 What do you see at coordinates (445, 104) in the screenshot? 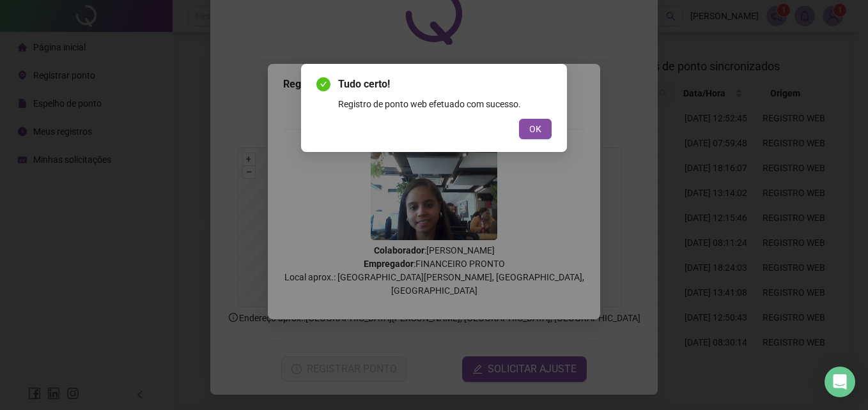
I see `div: Registro de ponto web efetuado com sucesso.` at bounding box center [445, 104].